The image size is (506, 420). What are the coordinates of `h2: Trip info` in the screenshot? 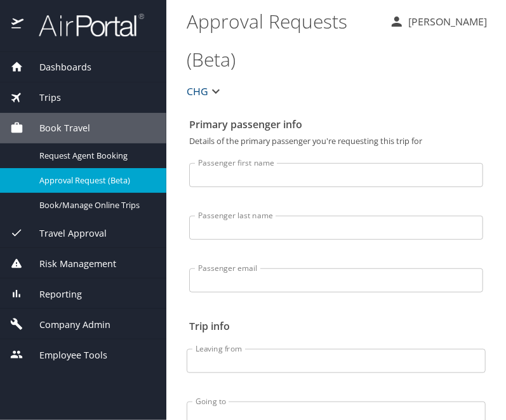 It's located at (336, 326).